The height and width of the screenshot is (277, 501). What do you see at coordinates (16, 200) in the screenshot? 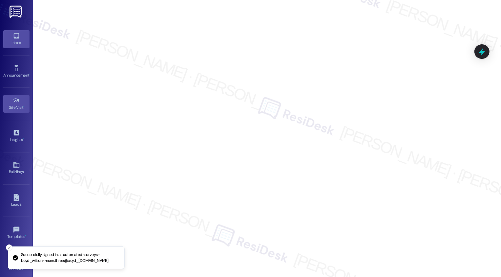
I see `a: Leads` at bounding box center [16, 200].